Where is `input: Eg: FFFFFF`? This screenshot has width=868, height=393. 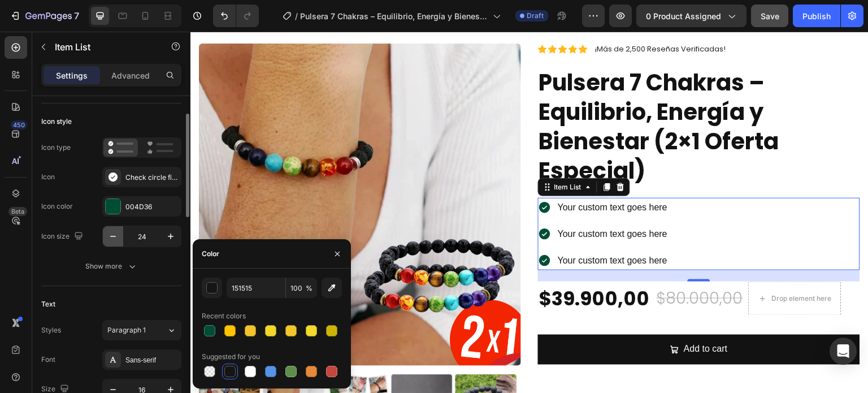 input: Eg: FFFFFF is located at coordinates (256, 288).